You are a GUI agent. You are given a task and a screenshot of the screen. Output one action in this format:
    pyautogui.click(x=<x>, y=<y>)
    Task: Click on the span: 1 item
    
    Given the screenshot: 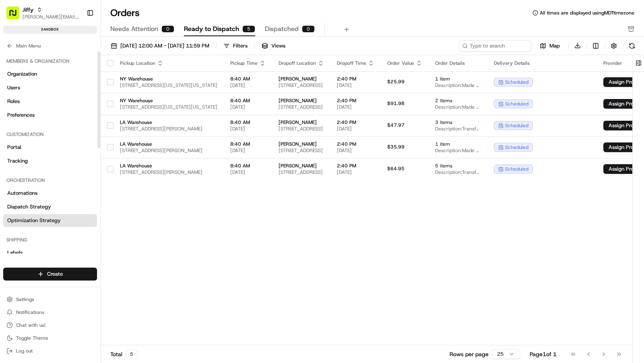 What is the action you would take?
    pyautogui.click(x=458, y=144)
    